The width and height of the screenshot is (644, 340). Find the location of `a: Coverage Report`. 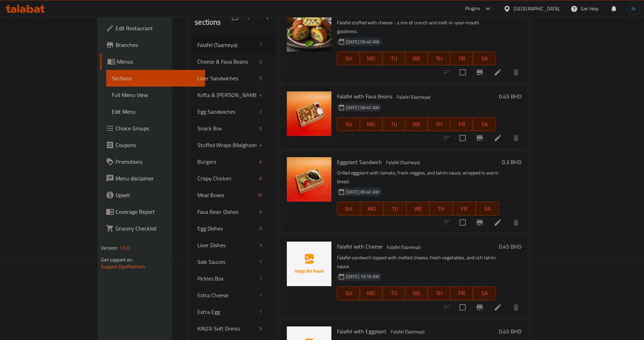

a: Coverage Report is located at coordinates (152, 212).